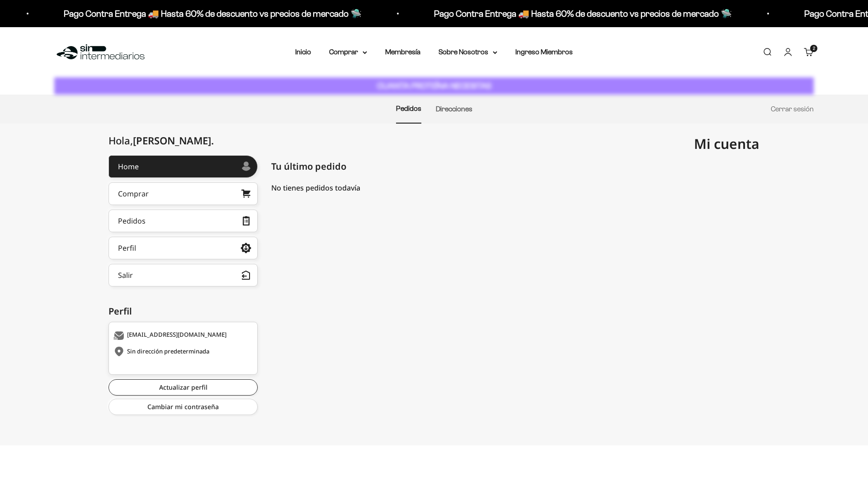  I want to click on div: Salir, so click(125, 275).